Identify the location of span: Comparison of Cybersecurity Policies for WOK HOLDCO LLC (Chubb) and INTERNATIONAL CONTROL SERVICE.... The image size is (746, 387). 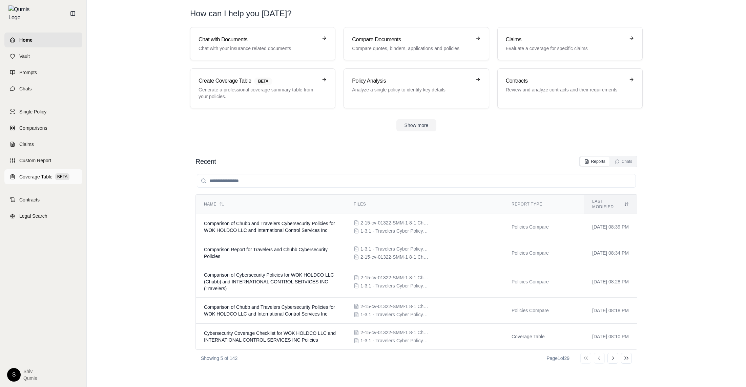
(269, 282).